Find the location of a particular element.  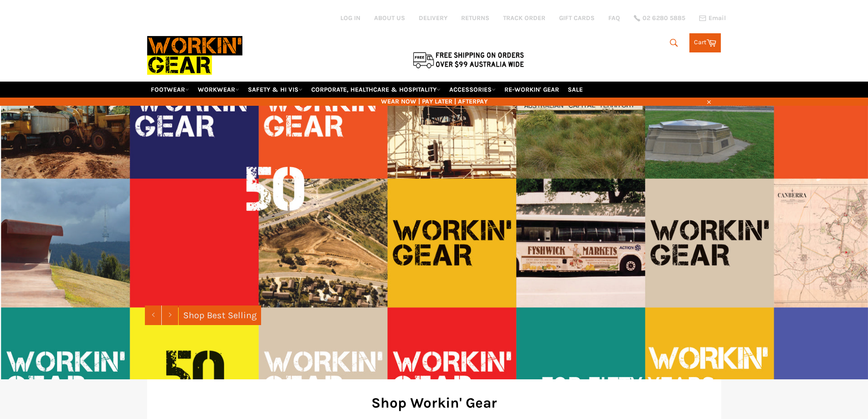

a: Shop Best Selling is located at coordinates (220, 315).